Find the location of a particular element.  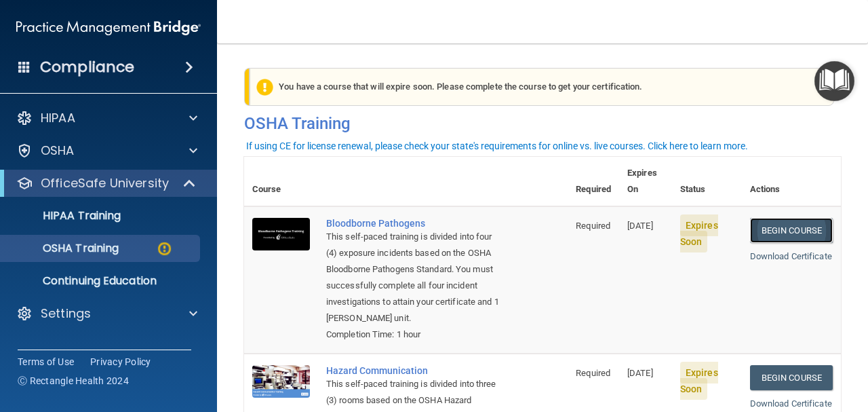

p: HIPAA Training is located at coordinates (64, 216).